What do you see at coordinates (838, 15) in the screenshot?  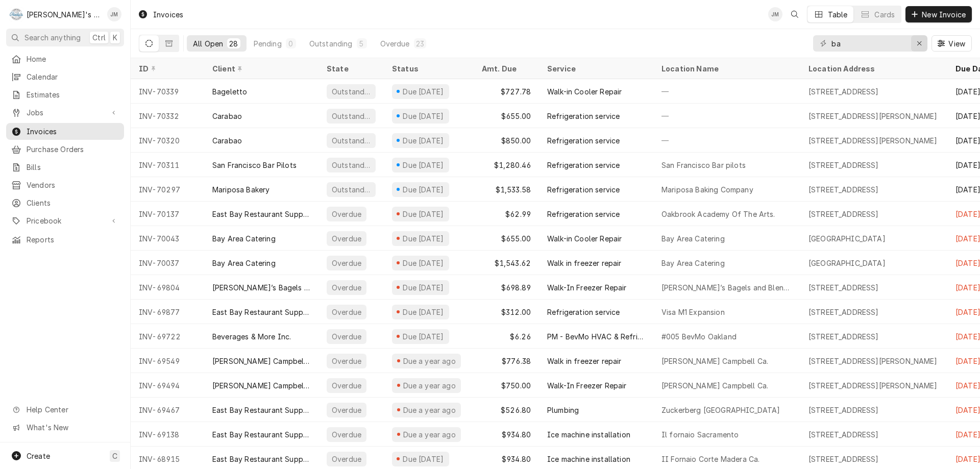 I see `div: Table` at bounding box center [838, 15].